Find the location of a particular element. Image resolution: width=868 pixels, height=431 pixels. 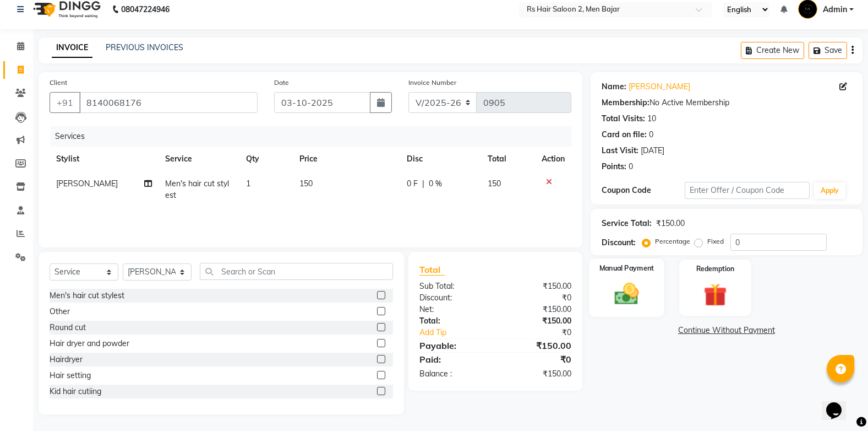

button: Save is located at coordinates (828, 50).